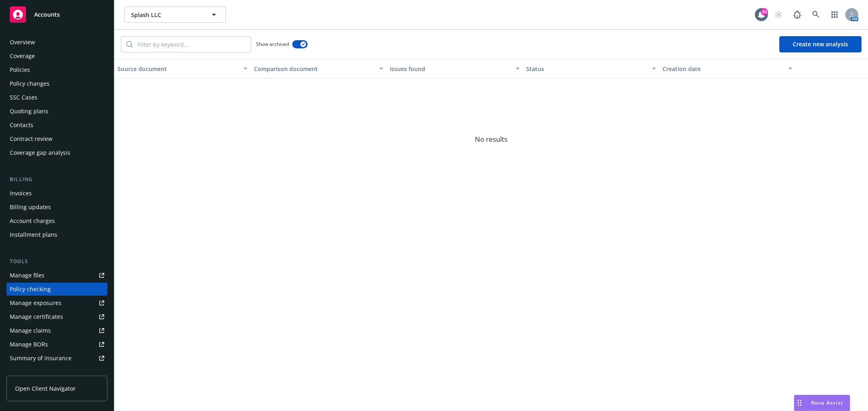 This screenshot has height=411, width=868. Describe the element at coordinates (30, 290) in the screenshot. I see `div: Policy checking` at that location.